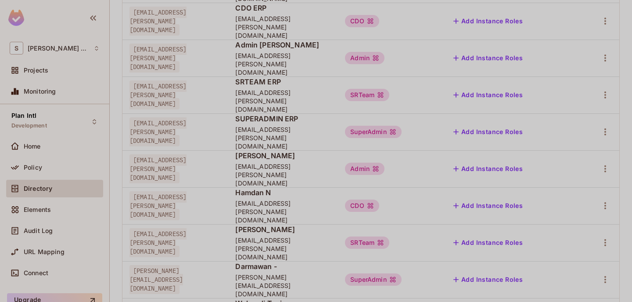 The height and width of the screenshot is (302, 632). Describe the element at coordinates (16, 48) in the screenshot. I see `span: S` at that location.